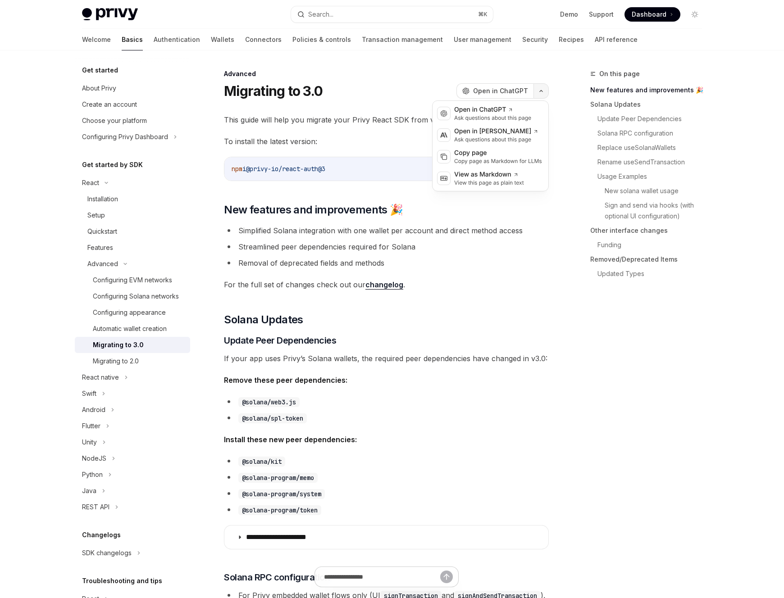 The image size is (784, 598). Describe the element at coordinates (653, 133) in the screenshot. I see `a: Solana RPC configuration` at that location.